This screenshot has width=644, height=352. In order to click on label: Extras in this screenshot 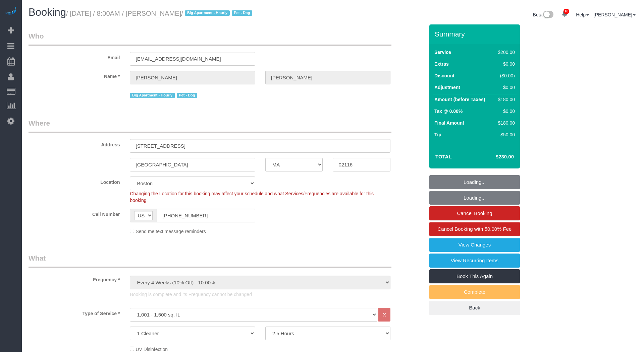, I will do `click(441, 64)`.